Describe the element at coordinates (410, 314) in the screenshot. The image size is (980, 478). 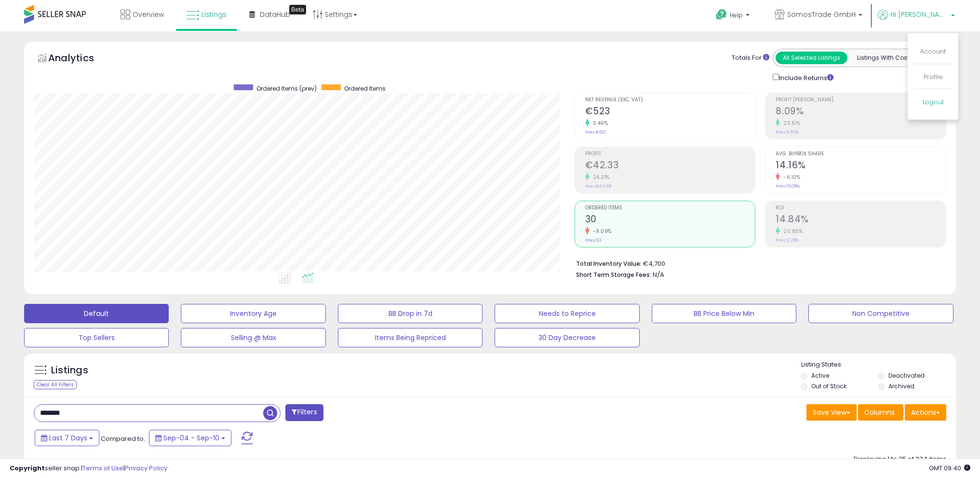
I see `button: BB Drop in 7d` at that location.